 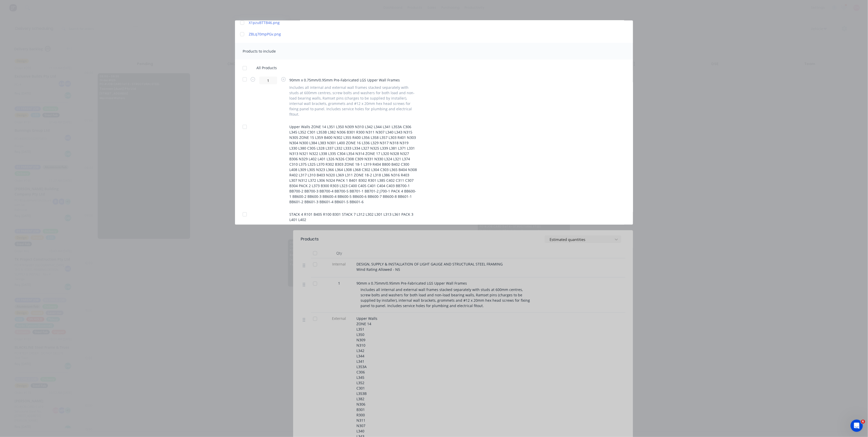 I want to click on span: Products to include, so click(x=259, y=51).